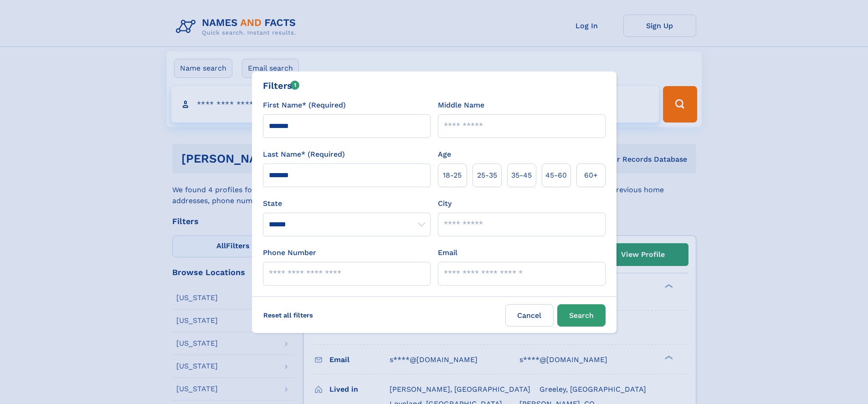  I want to click on label: Age, so click(444, 154).